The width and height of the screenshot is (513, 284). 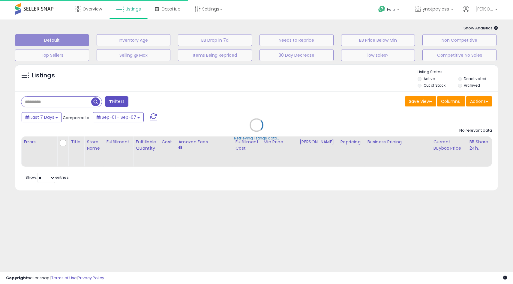 I want to click on span: ynotpayless, so click(x=436, y=9).